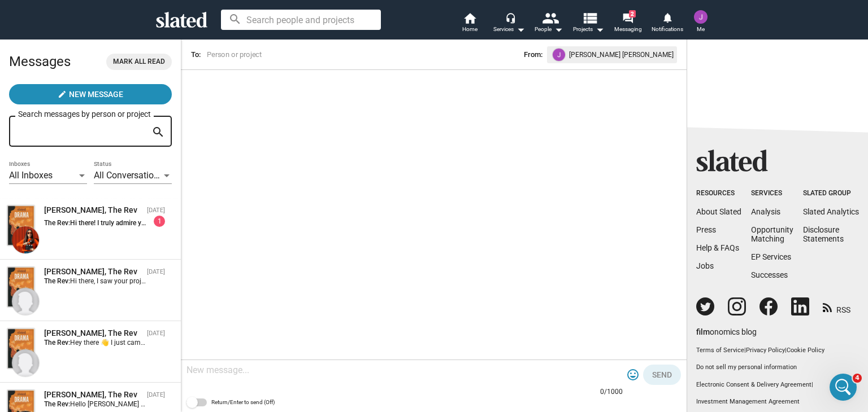  What do you see at coordinates (628, 29) in the screenshot?
I see `span: Messaging` at bounding box center [628, 29].